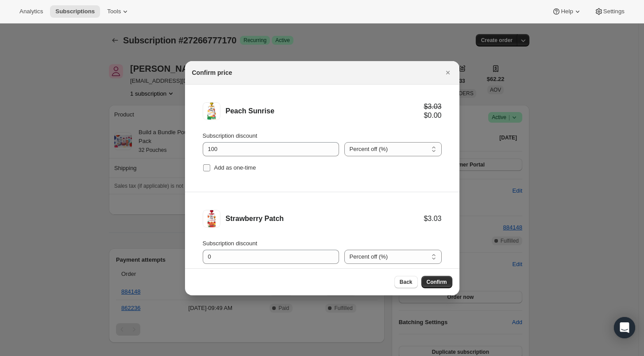 The height and width of the screenshot is (356, 644). I want to click on button: Confirm, so click(437, 282).